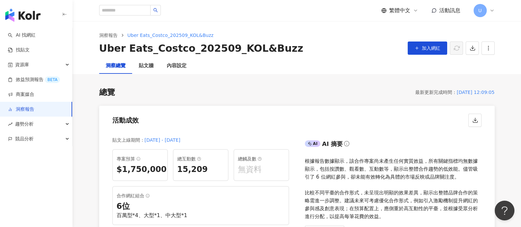  Describe the element at coordinates (261, 159) in the screenshot. I see `div: 總觸及數` at that location.